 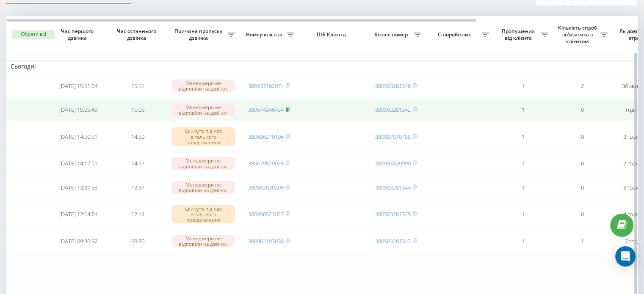 What do you see at coordinates (393, 214) in the screenshot?
I see `a: 380503281325` at bounding box center [393, 214].